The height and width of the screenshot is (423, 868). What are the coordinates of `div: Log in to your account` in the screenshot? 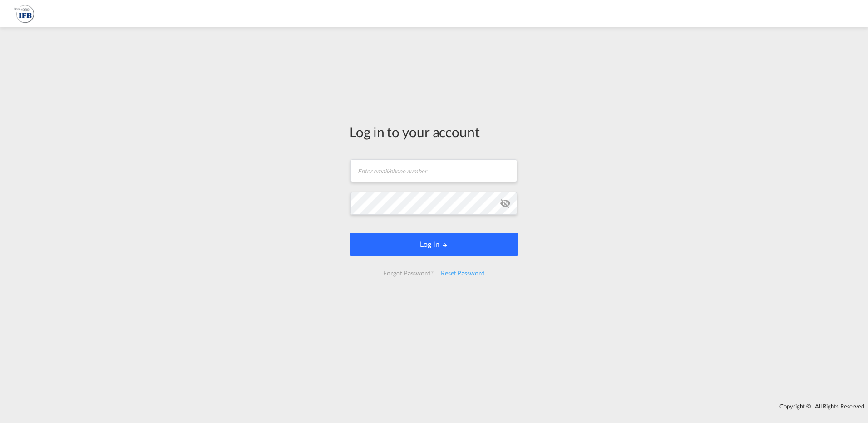 It's located at (434, 132).